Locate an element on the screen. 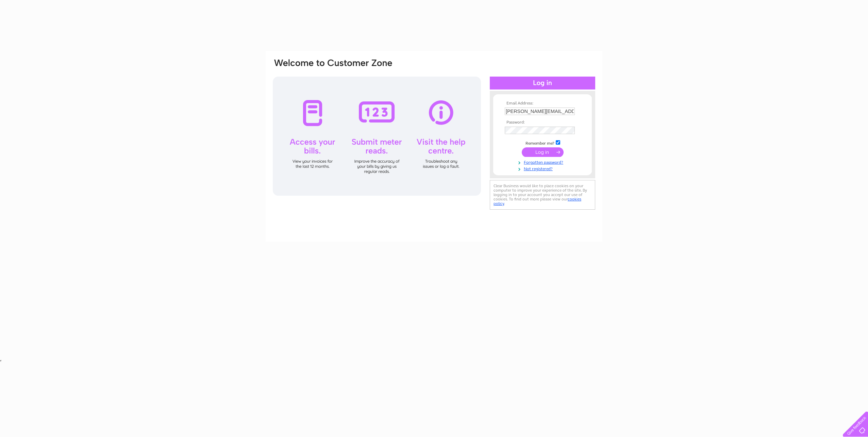 Image resolution: width=868 pixels, height=437 pixels. a: cookies policy is located at coordinates (537, 201).